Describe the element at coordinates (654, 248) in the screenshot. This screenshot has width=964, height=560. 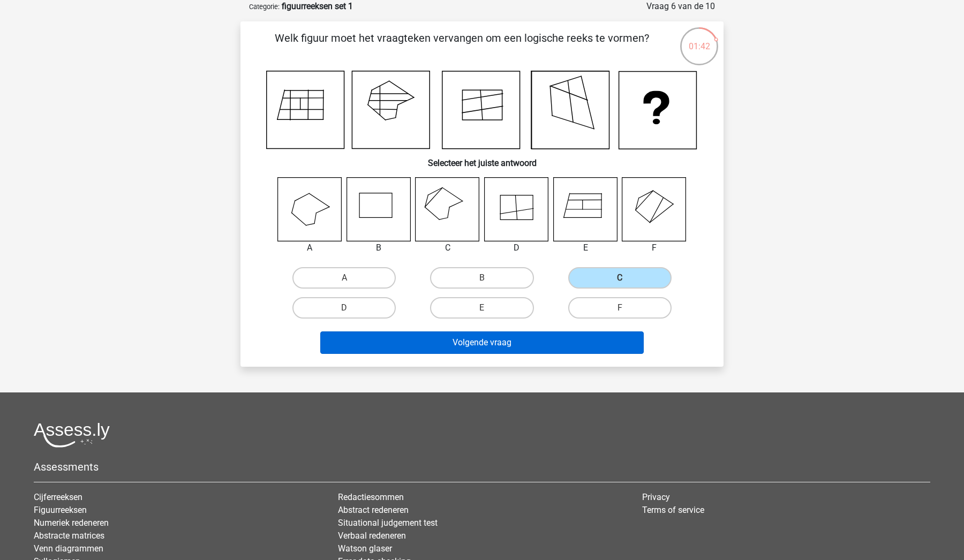
I see `div: F` at that location.